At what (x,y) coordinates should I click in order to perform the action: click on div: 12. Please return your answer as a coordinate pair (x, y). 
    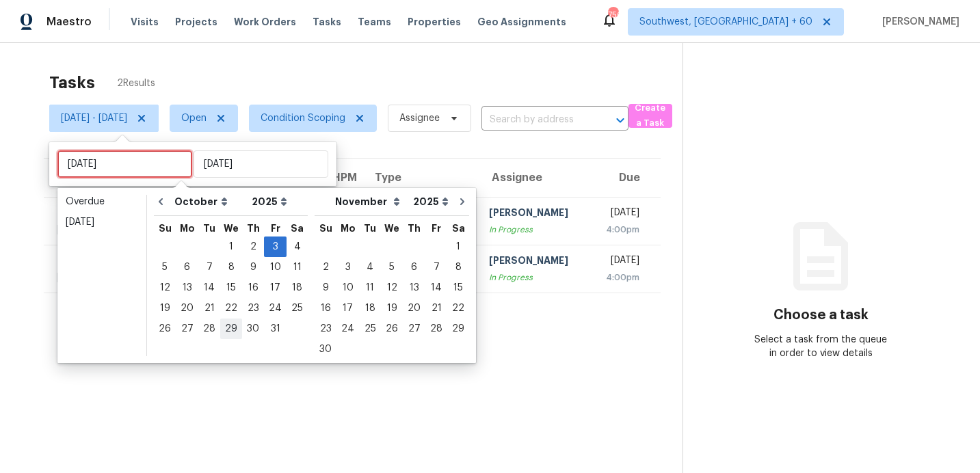
    Looking at the image, I should click on (392, 287).